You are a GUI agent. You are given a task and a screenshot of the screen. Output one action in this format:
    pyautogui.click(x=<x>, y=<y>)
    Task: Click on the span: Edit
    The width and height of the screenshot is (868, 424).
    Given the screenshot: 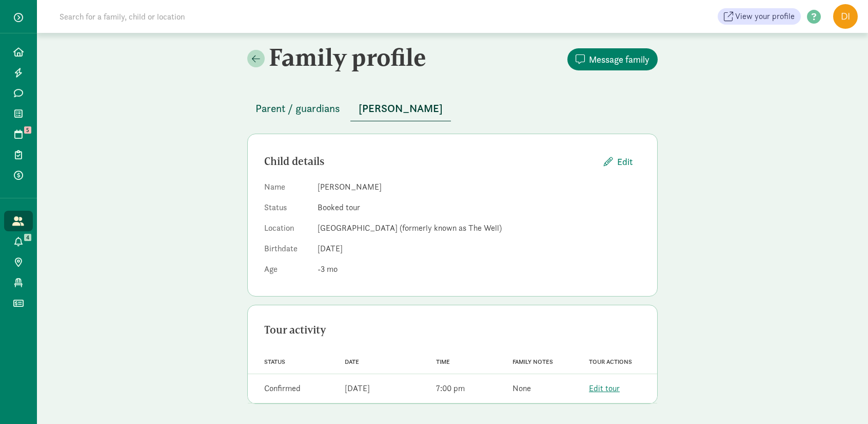 What is the action you would take?
    pyautogui.click(x=625, y=161)
    